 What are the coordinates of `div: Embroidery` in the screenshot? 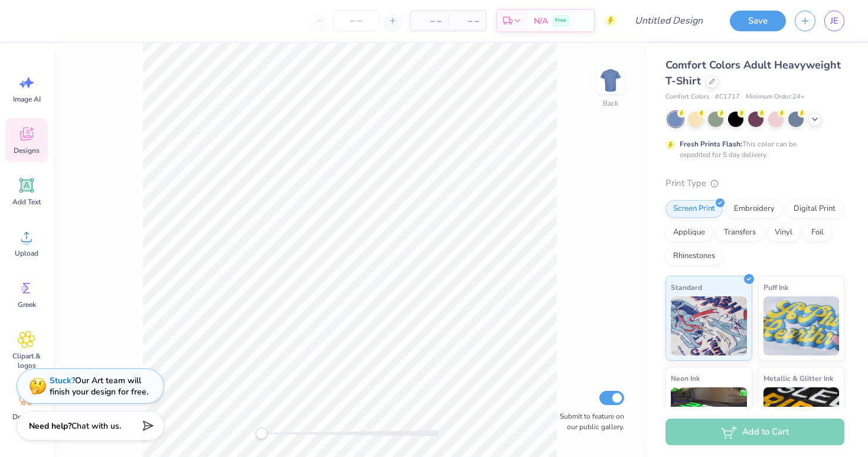 It's located at (754, 209).